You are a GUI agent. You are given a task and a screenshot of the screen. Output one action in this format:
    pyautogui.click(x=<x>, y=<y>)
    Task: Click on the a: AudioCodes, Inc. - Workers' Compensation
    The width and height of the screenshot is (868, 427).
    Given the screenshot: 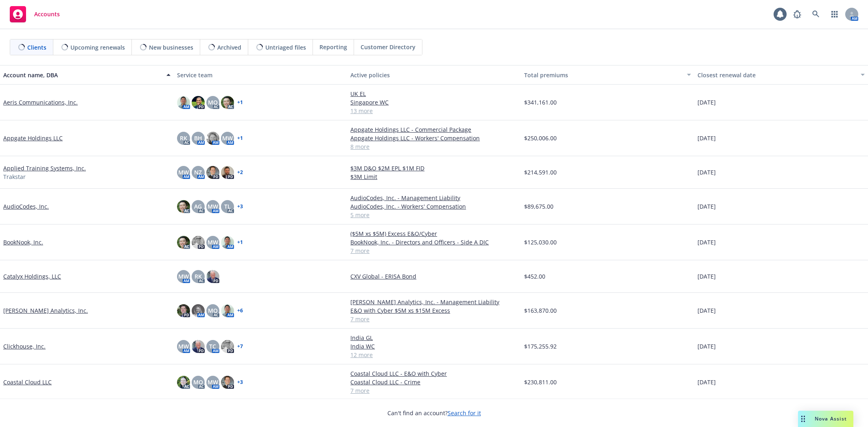 What is the action you would take?
    pyautogui.click(x=434, y=206)
    